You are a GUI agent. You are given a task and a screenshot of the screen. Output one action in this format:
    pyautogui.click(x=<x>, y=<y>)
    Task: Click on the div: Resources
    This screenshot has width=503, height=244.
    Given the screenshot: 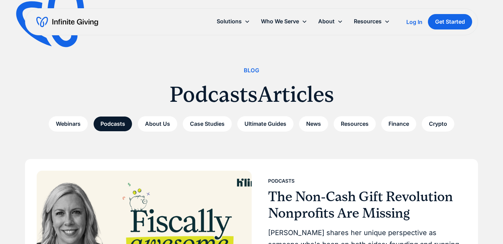 What is the action you would take?
    pyautogui.click(x=367, y=21)
    